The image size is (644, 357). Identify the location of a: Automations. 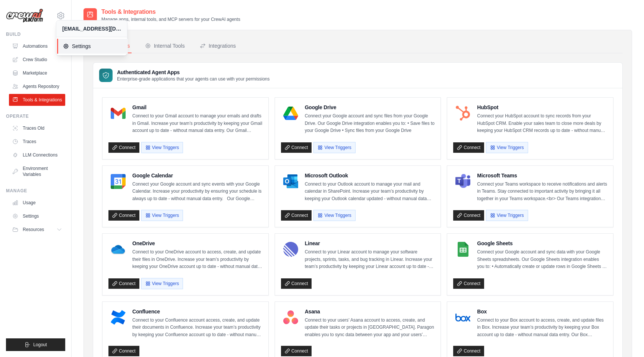
(37, 46).